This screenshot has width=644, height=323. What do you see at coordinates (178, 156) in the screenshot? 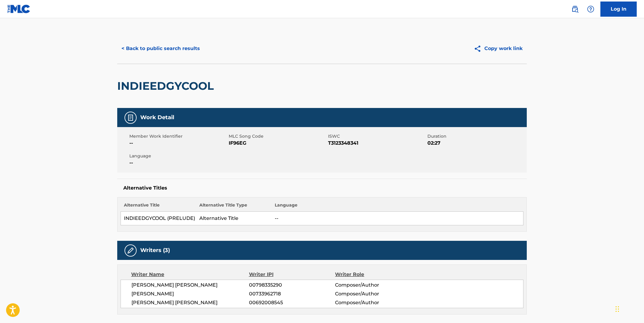
I see `span: Language` at bounding box center [178, 156].